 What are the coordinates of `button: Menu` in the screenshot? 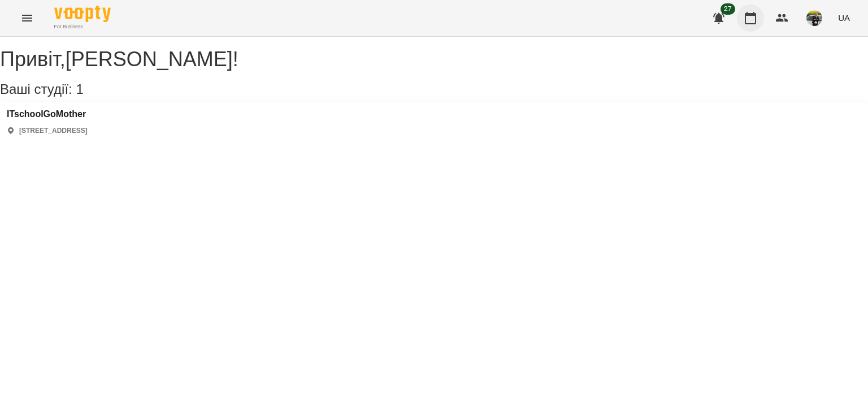 It's located at (27, 18).